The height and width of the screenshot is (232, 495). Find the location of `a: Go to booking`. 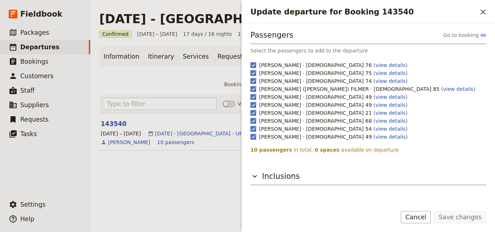

a: Go to booking is located at coordinates (464, 35).